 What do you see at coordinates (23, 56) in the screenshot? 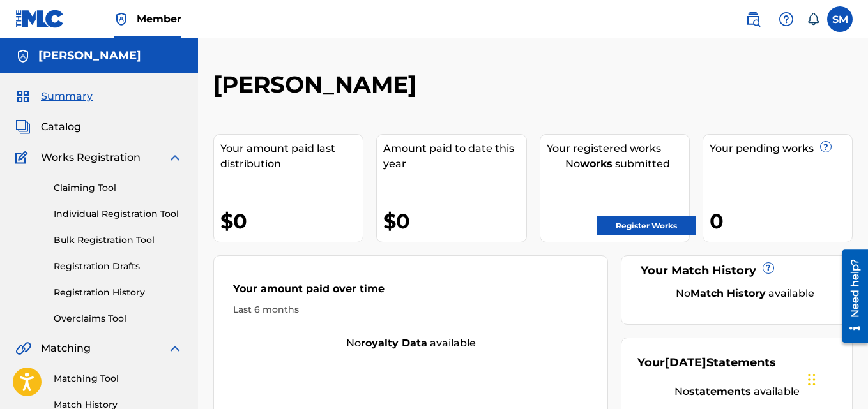
I see `img: Accounts` at bounding box center [23, 56].